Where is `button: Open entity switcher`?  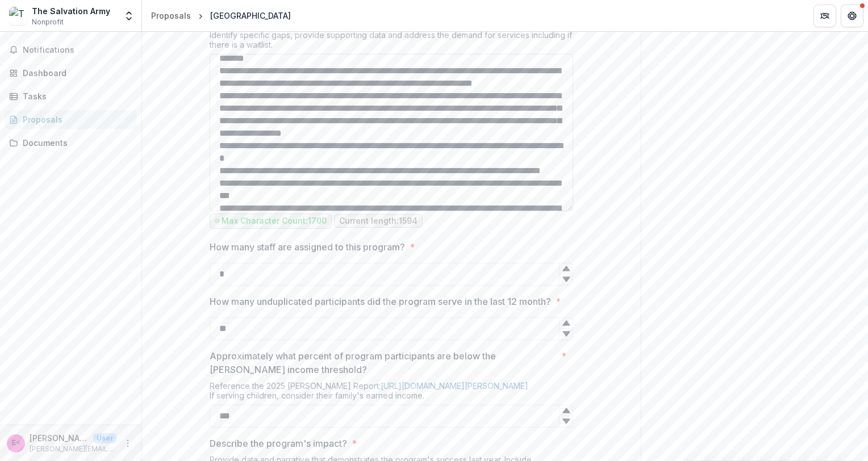 button: Open entity switcher is located at coordinates (129, 16).